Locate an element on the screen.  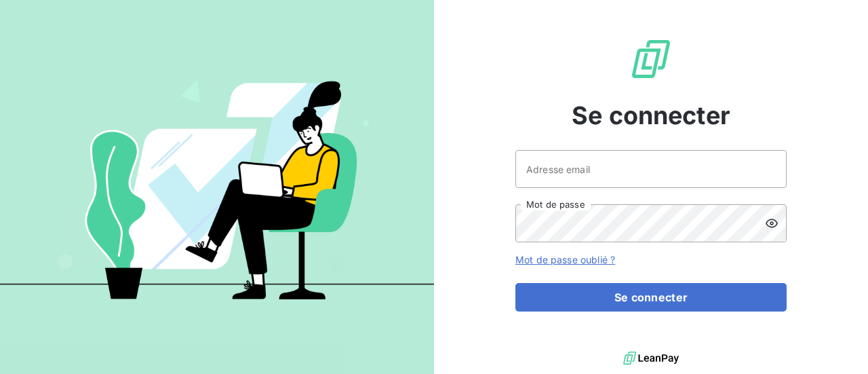
button: Se connecter is located at coordinates (651, 297).